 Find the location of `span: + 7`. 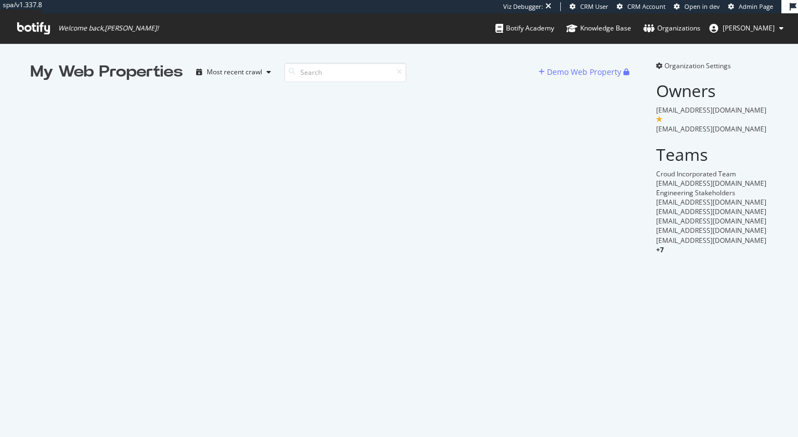

span: + 7 is located at coordinates (660, 250).